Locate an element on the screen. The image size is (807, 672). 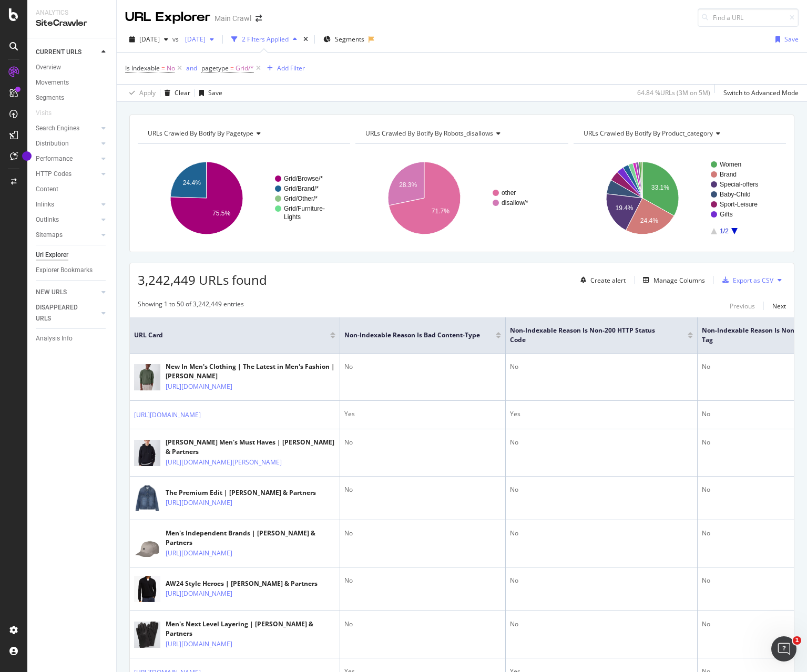
text: disallow/* is located at coordinates (515, 203).